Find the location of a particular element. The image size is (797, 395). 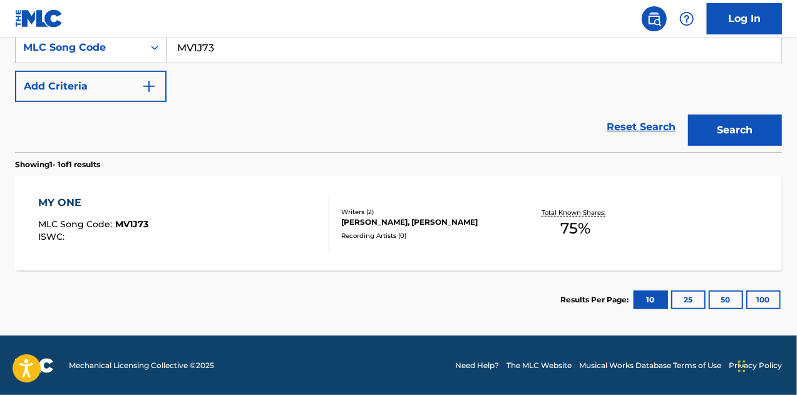

button: Search is located at coordinates (735, 130).